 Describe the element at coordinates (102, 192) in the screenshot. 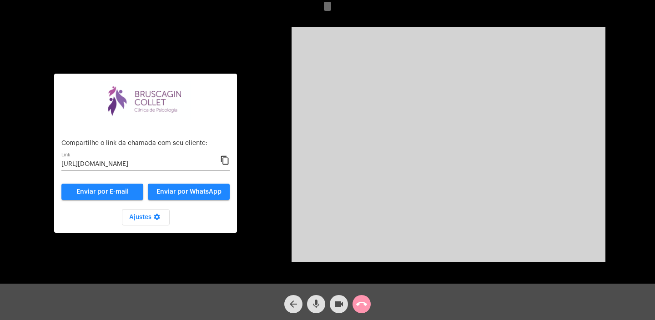

I see `span: Enviar por E-mail` at that location.